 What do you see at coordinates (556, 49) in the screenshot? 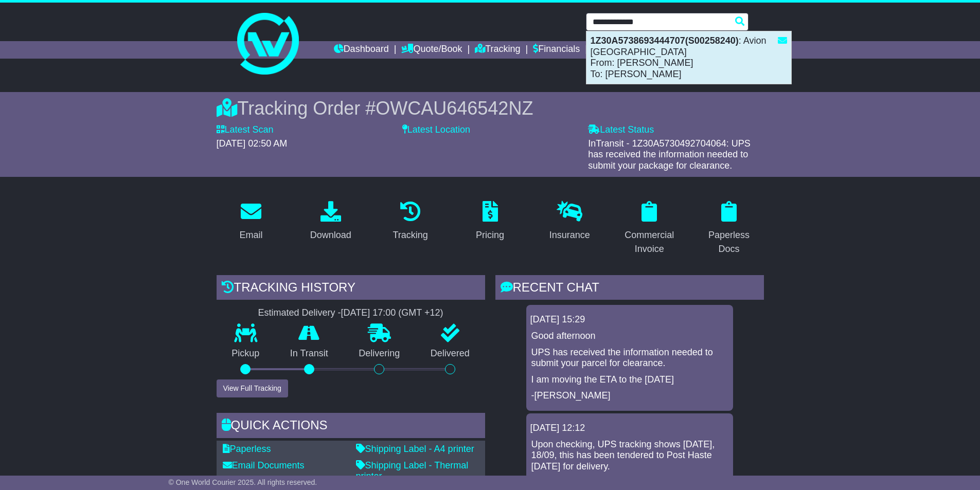
I see `a: Financials` at bounding box center [556, 49].